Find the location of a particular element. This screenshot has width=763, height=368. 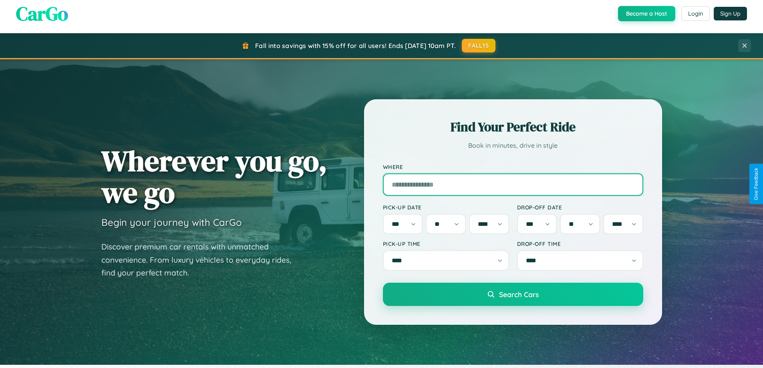

p: Book in minutes, drive in style is located at coordinates (513, 145).